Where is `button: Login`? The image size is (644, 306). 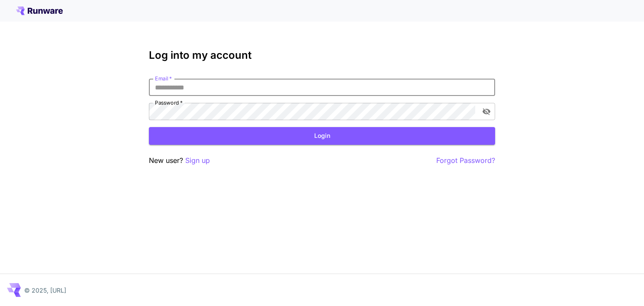 button: Login is located at coordinates (322, 136).